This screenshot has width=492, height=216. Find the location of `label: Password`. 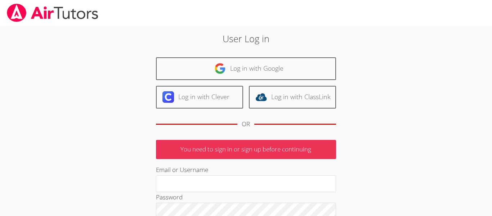

label: Password is located at coordinates (169, 197).